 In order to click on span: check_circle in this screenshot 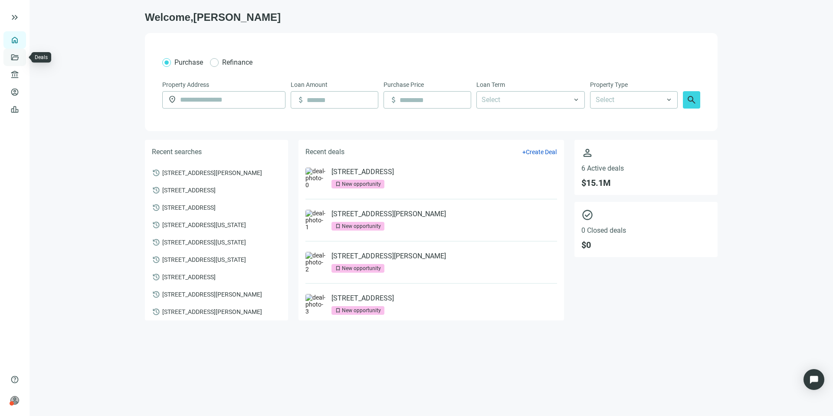, I will do `click(646, 215)`.